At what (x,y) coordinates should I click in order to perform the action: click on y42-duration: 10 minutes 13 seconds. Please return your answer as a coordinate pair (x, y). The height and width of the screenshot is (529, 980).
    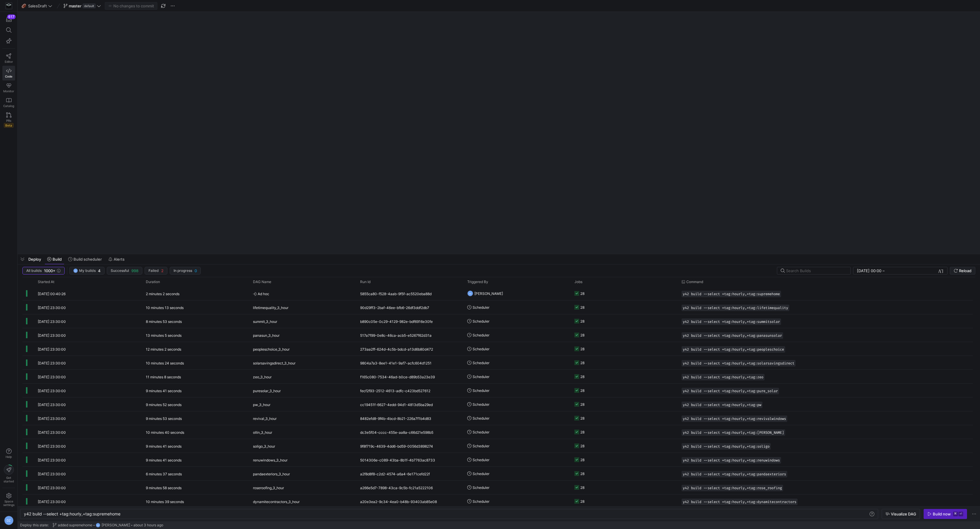
    Looking at the image, I should click on (165, 307).